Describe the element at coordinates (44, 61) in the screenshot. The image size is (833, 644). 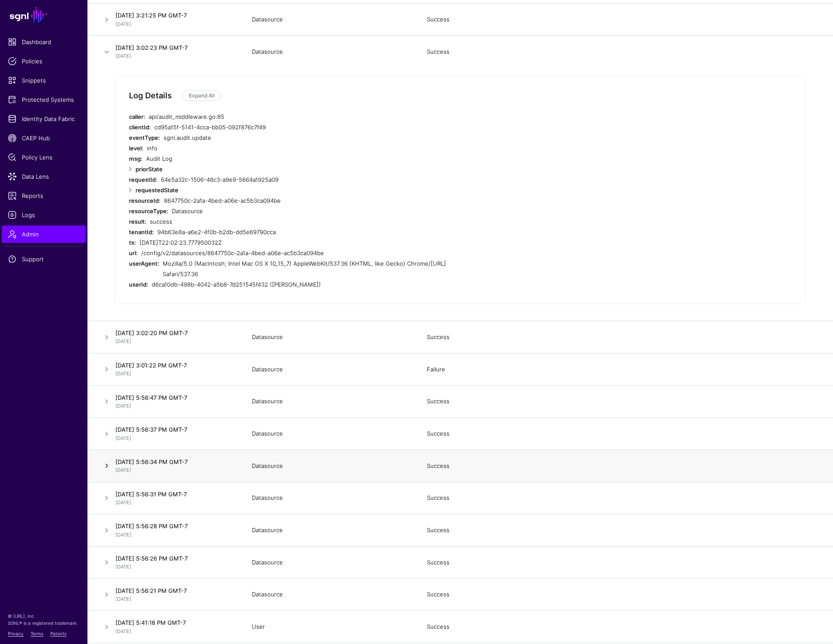
I see `a: Policies` at that location.